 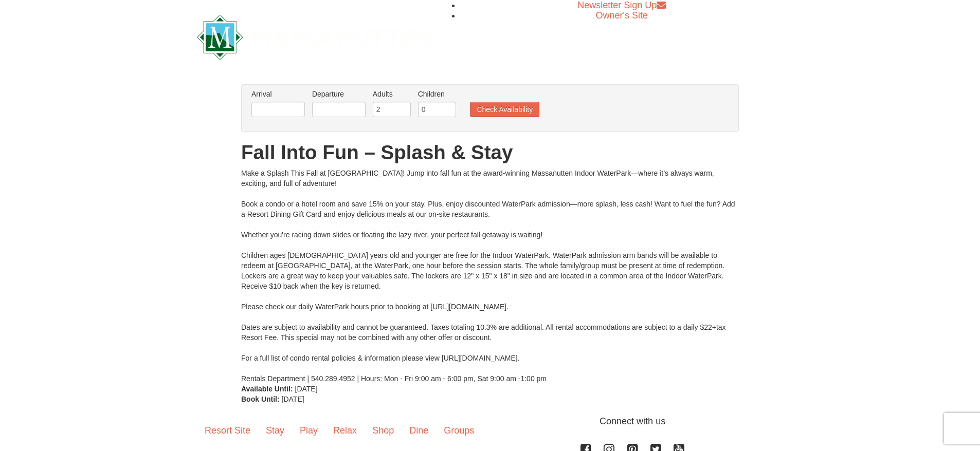 I want to click on a: Resort Site, so click(x=227, y=431).